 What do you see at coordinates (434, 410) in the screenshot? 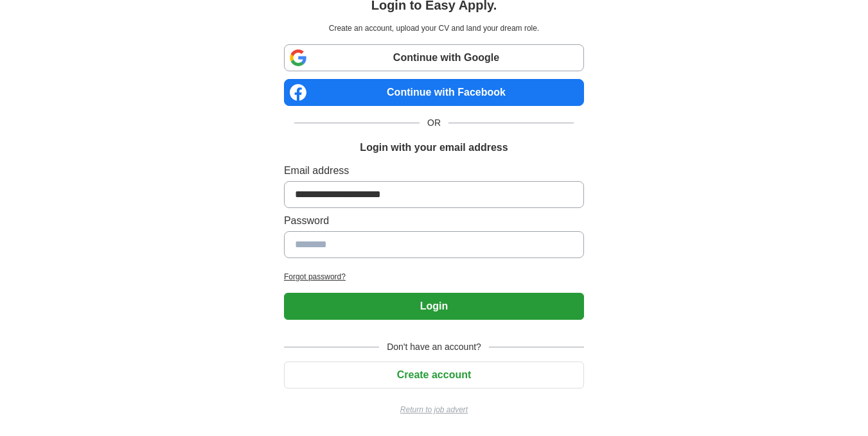
I see `p: Return to job advert` at bounding box center [434, 410].